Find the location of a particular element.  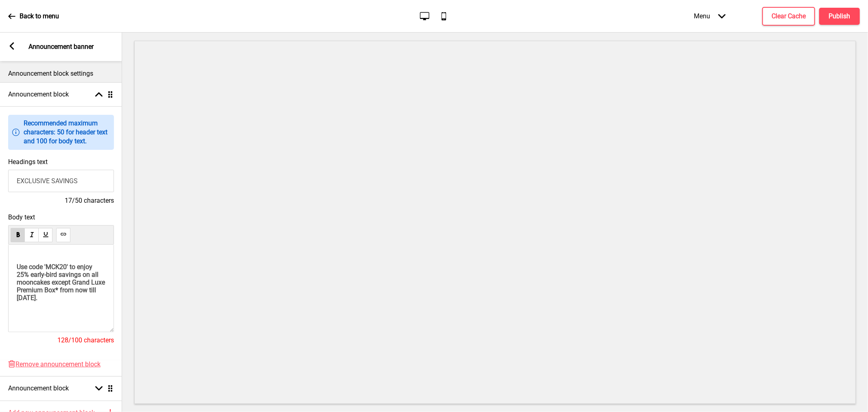

button: italic is located at coordinates (32, 235).